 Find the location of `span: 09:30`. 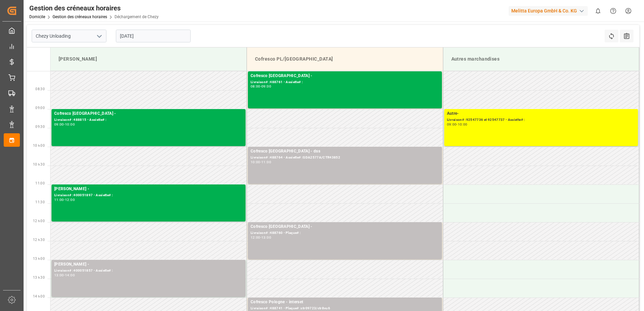

span: 09:30 is located at coordinates (40, 127).